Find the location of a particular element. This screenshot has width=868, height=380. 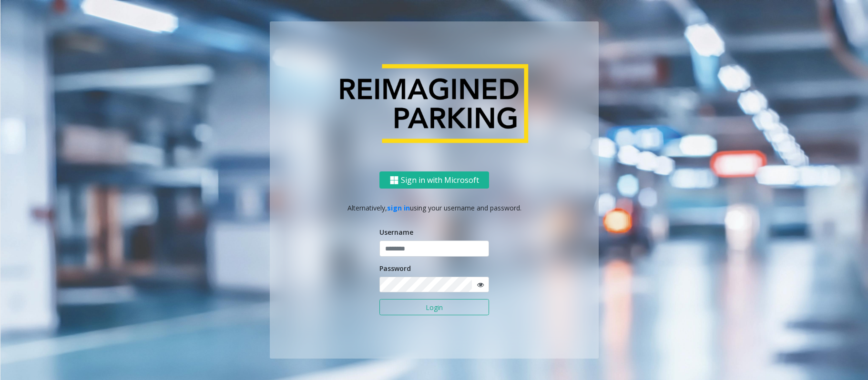

button: Login is located at coordinates (434, 307).